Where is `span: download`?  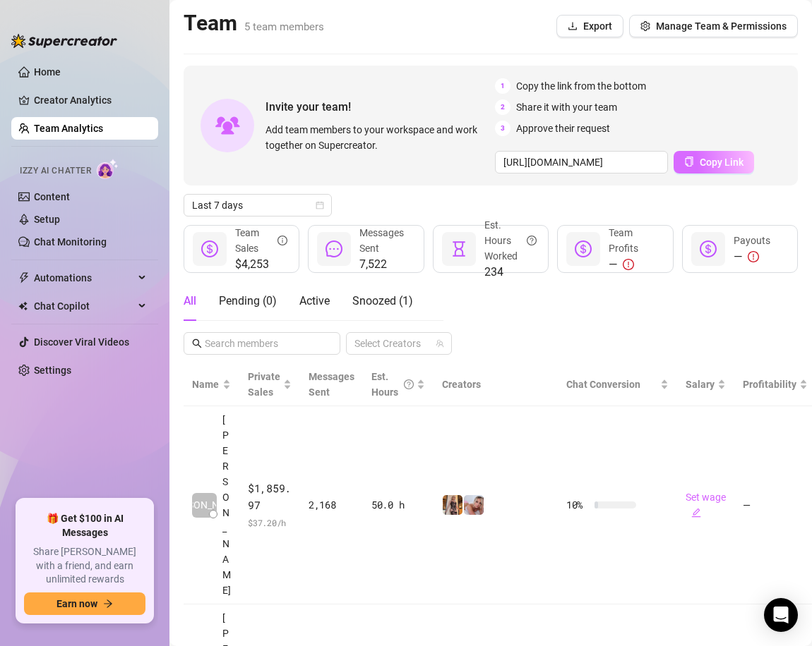 span: download is located at coordinates (573, 26).